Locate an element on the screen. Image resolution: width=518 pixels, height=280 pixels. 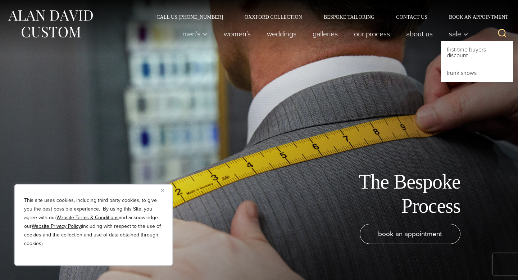
a: Website Privacy Policy is located at coordinates (56, 226).